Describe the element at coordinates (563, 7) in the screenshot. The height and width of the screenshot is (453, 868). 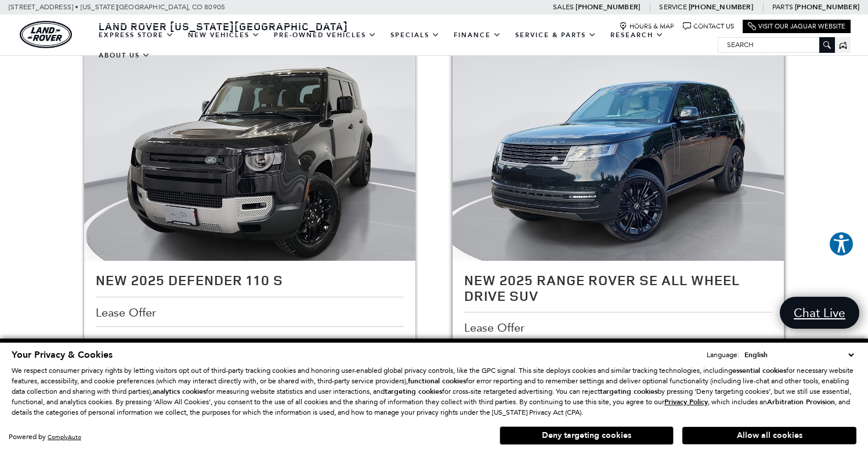
I see `span: Sales` at that location.